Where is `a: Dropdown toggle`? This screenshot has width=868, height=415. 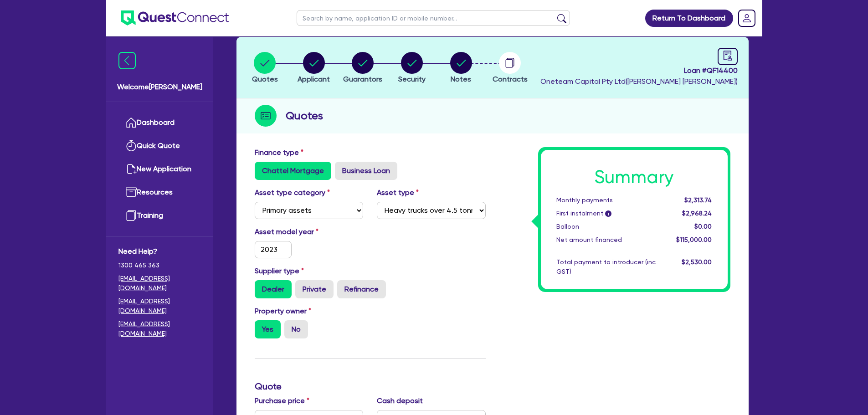
a: Dropdown toggle is located at coordinates (747, 19).